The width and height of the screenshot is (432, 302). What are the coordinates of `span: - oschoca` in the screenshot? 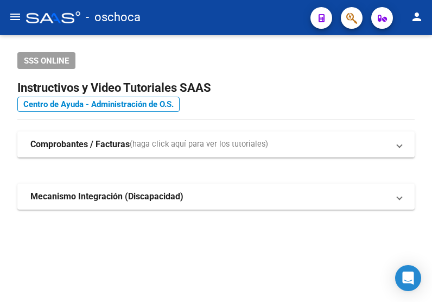 It's located at (113, 17).